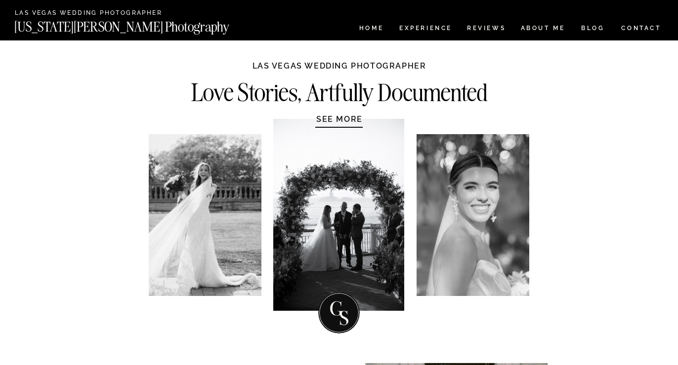 Image resolution: width=678 pixels, height=365 pixels. What do you see at coordinates (641, 28) in the screenshot?
I see `a: CONTACT` at bounding box center [641, 28].